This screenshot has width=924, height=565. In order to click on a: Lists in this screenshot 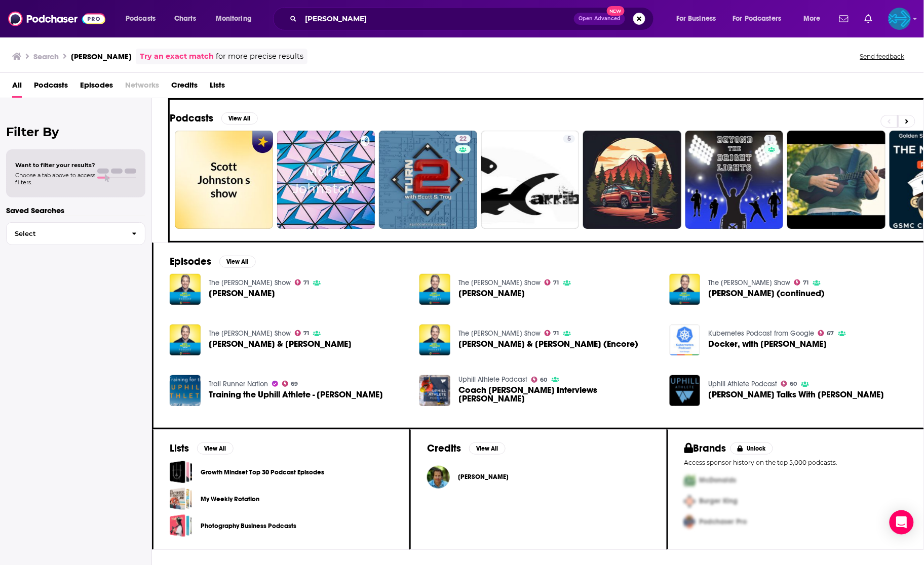, I will do `click(217, 87)`.